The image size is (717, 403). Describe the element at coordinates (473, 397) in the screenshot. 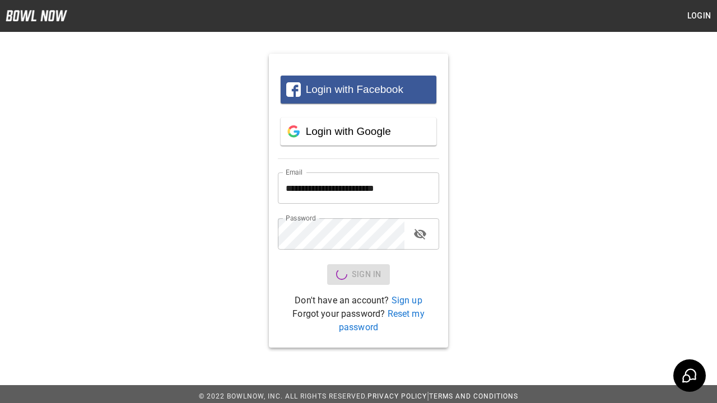

I see `a: Terms and Conditions` at that location.